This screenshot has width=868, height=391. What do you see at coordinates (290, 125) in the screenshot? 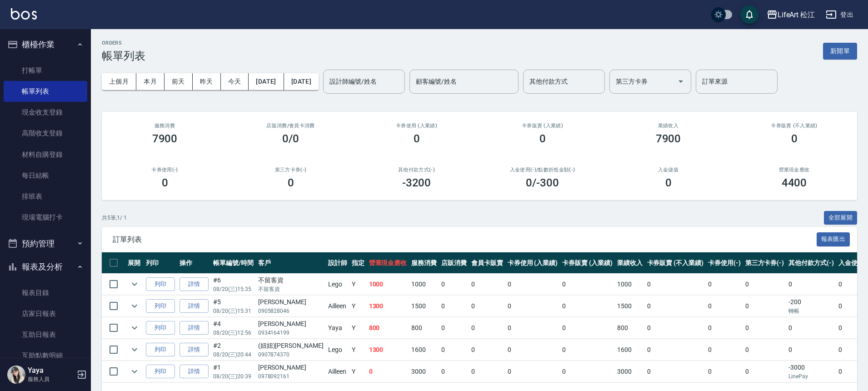
I see `h2: 店販消費 /會員卡消費` at bounding box center [290, 125].